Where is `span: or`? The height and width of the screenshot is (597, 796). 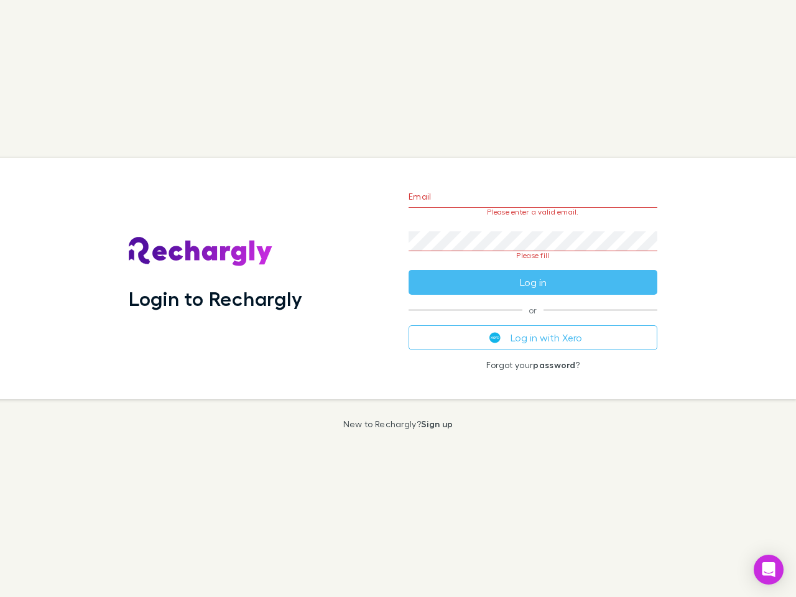 span: or is located at coordinates (533, 310).